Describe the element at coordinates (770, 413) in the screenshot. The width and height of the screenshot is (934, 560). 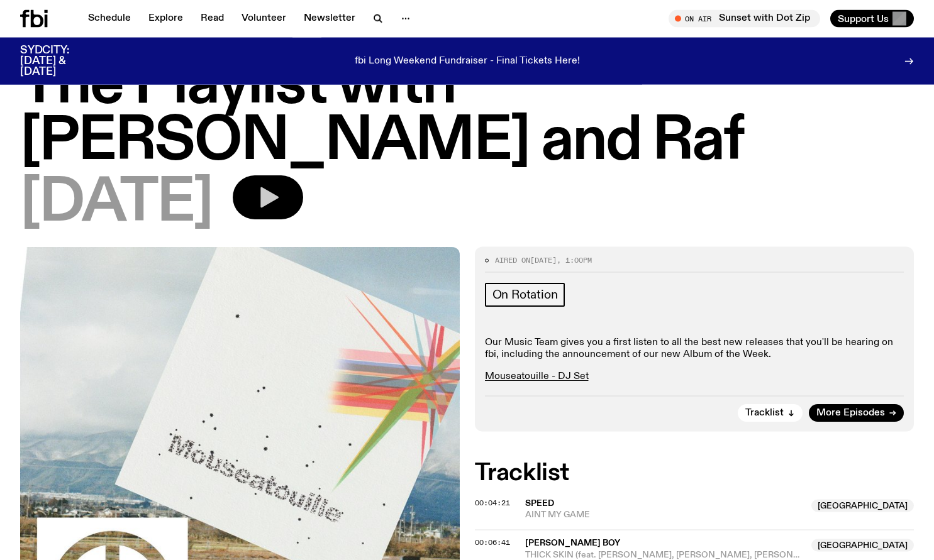
I see `button: Tracklist` at that location.